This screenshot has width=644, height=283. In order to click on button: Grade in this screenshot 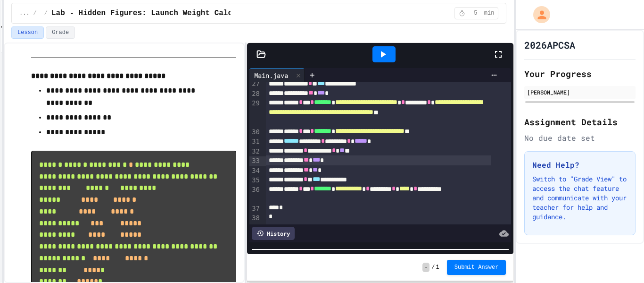, I will do `click(61, 32)`.